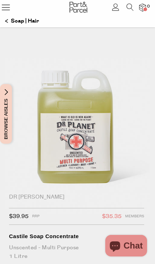 The image size is (155, 264). Describe the element at coordinates (36, 217) in the screenshot. I see `span: RRP` at that location.